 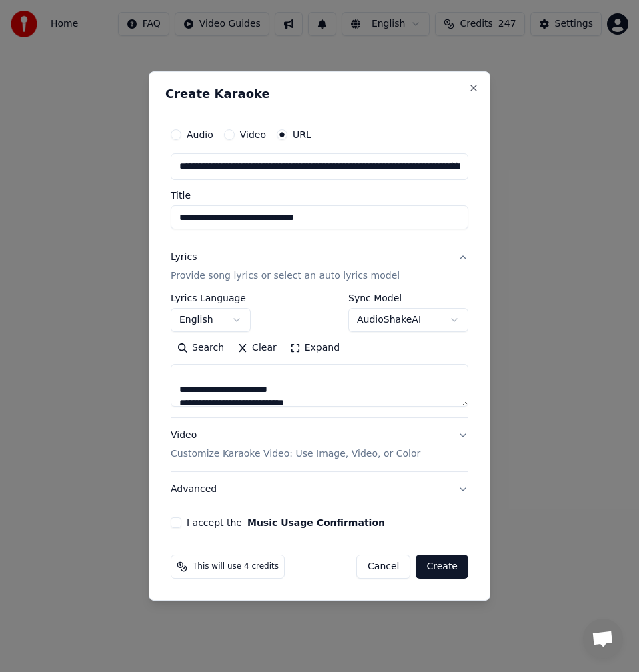 I want to click on button: Advanced, so click(x=320, y=489).